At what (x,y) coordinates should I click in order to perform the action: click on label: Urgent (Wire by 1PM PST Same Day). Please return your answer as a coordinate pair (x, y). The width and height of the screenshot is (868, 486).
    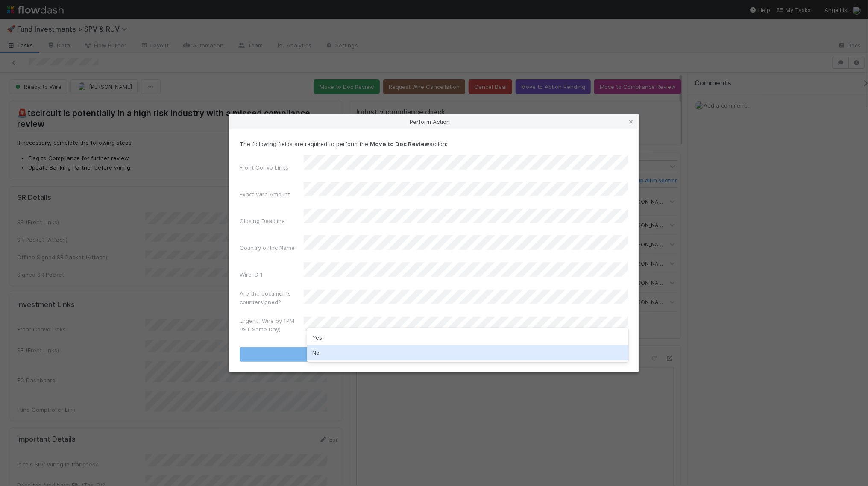
    Looking at the image, I should click on (272, 325).